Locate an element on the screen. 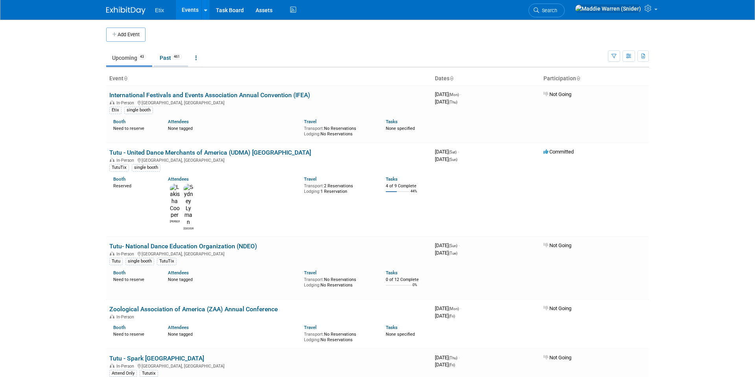  a: Past461 is located at coordinates (171, 58).